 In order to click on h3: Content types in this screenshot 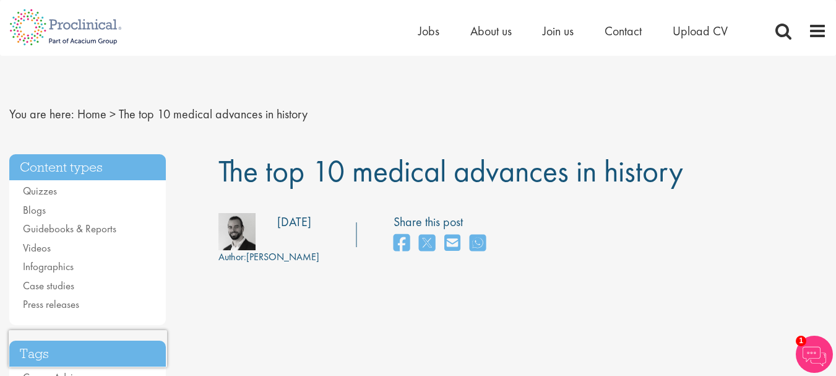, I will do `click(87, 167)`.